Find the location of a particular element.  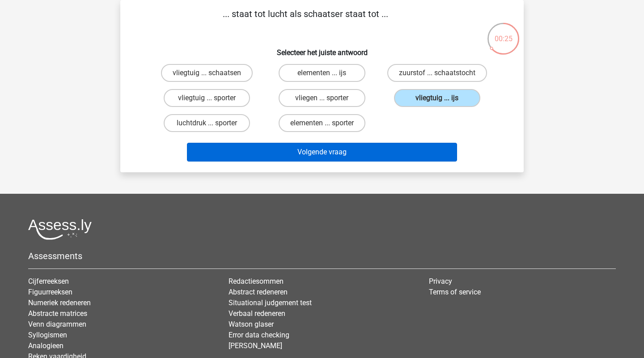

label: vliegtuig ... ijs is located at coordinates (437, 98).